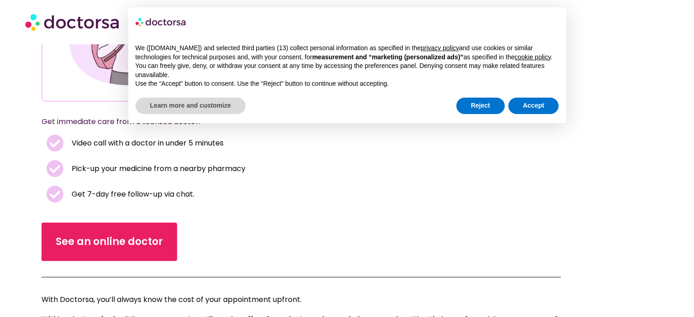  Describe the element at coordinates (532, 57) in the screenshot. I see `a: cookie policy` at that location.